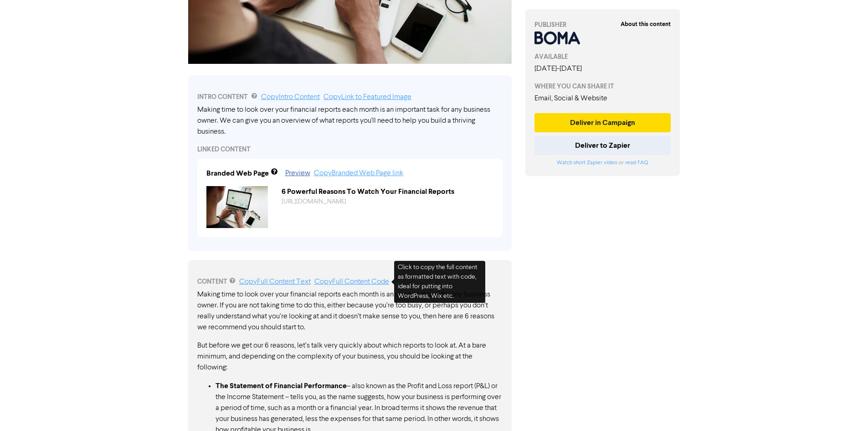 The height and width of the screenshot is (431, 868). Describe the element at coordinates (237, 173) in the screenshot. I see `div: Branded Web Page` at that location.